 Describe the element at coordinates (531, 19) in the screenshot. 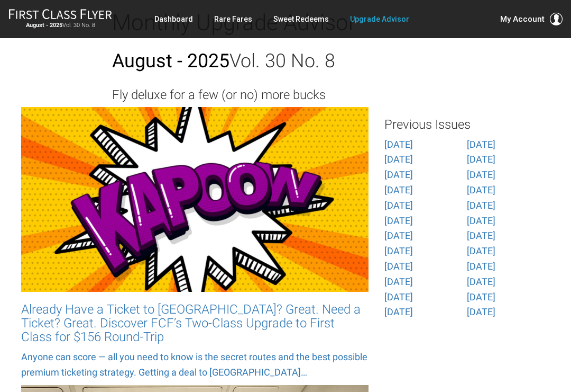

I see `button: My Account` at that location.